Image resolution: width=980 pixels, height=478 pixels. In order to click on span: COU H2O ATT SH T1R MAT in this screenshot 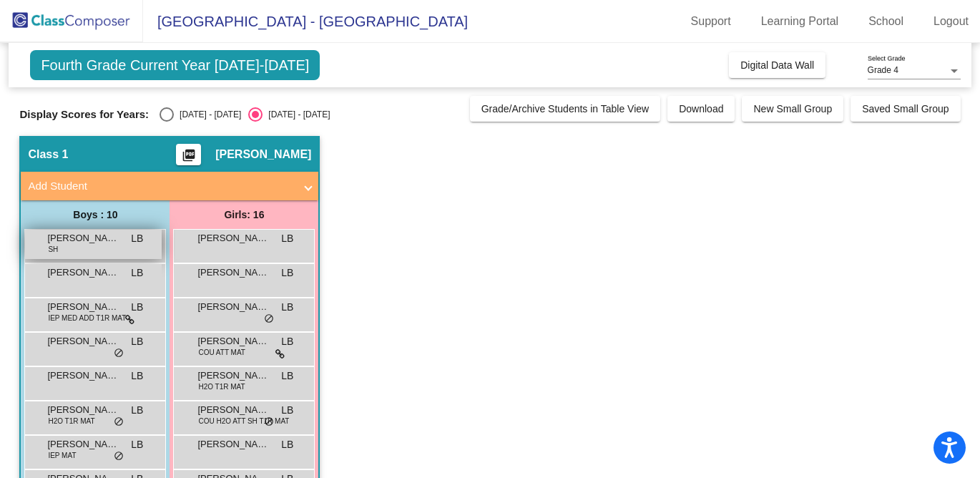, I will do `click(243, 421)`.